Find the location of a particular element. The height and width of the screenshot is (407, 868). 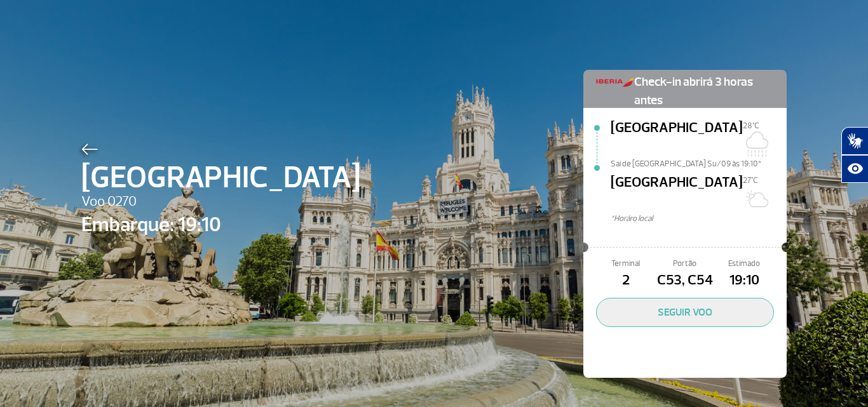

span: 28°C is located at coordinates (751, 126).